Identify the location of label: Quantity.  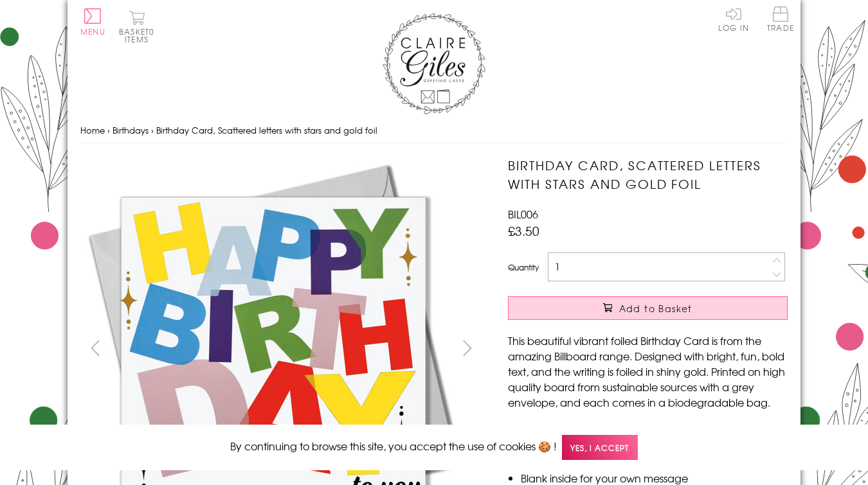
(524, 267).